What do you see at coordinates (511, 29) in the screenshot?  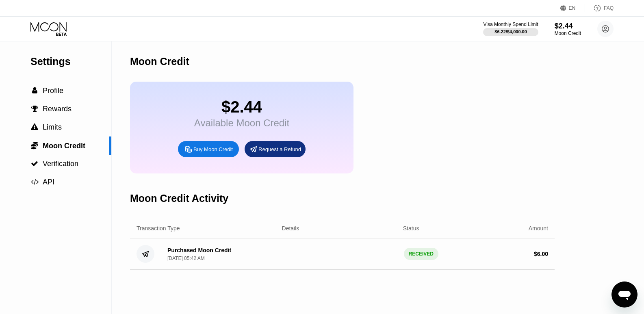 I see `div: Visa Monthly Spend Limit$6.22/$4,000.00` at bounding box center [511, 29].